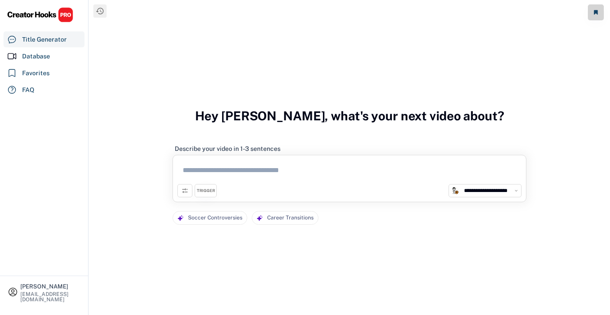 The height and width of the screenshot is (315, 610). What do you see at coordinates (228, 149) in the screenshot?
I see `div: Describe your video in 1-3 sentences` at bounding box center [228, 149].